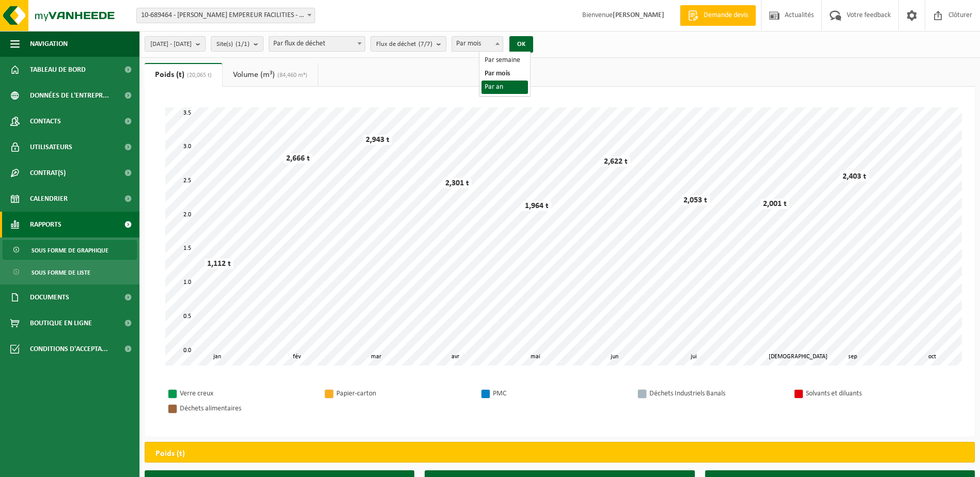  What do you see at coordinates (58, 70) in the screenshot?
I see `span: Tableau de bord` at bounding box center [58, 70].